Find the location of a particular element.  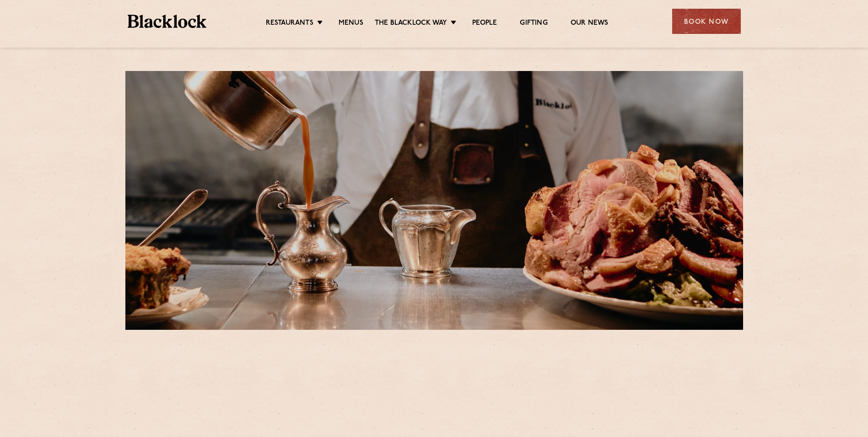

a: Restaurants is located at coordinates (290, 24).